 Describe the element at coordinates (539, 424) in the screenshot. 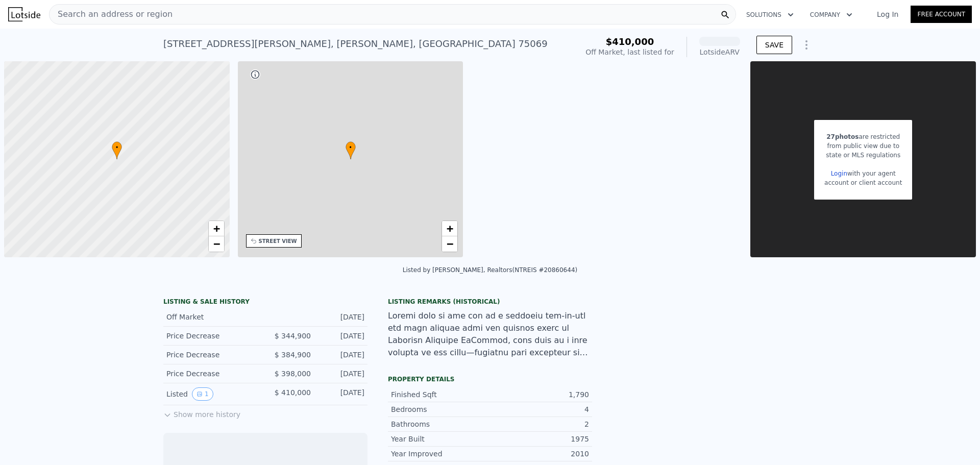

I see `div: 2` at that location.